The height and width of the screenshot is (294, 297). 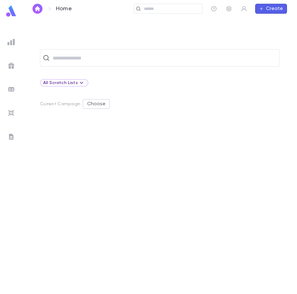 What do you see at coordinates (11, 11) in the screenshot?
I see `img: logo` at bounding box center [11, 11].